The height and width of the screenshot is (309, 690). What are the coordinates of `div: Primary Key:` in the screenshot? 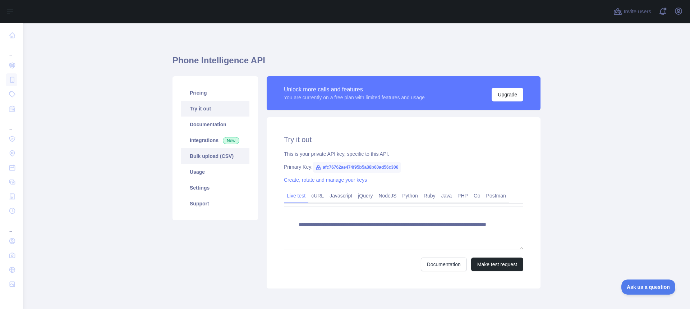 It's located at (404, 167).